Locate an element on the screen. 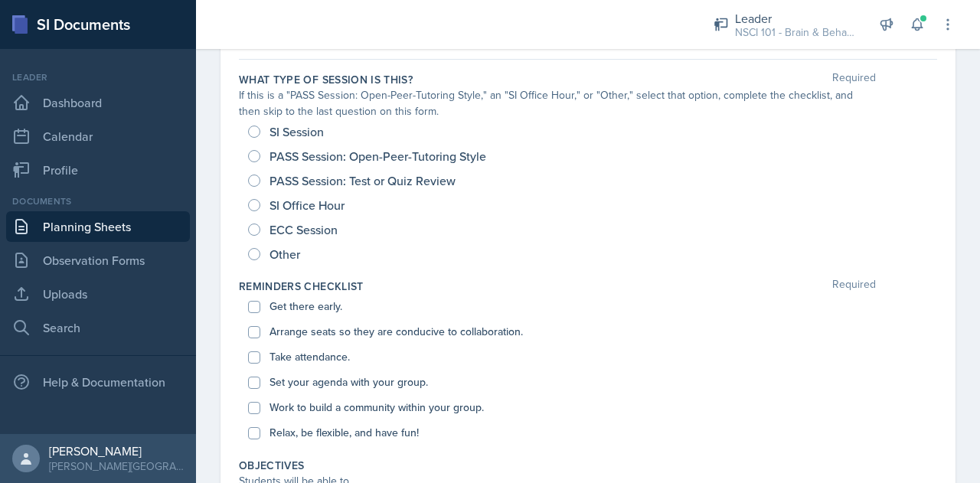 Image resolution: width=980 pixels, height=483 pixels. label: Objectives is located at coordinates (271, 465).